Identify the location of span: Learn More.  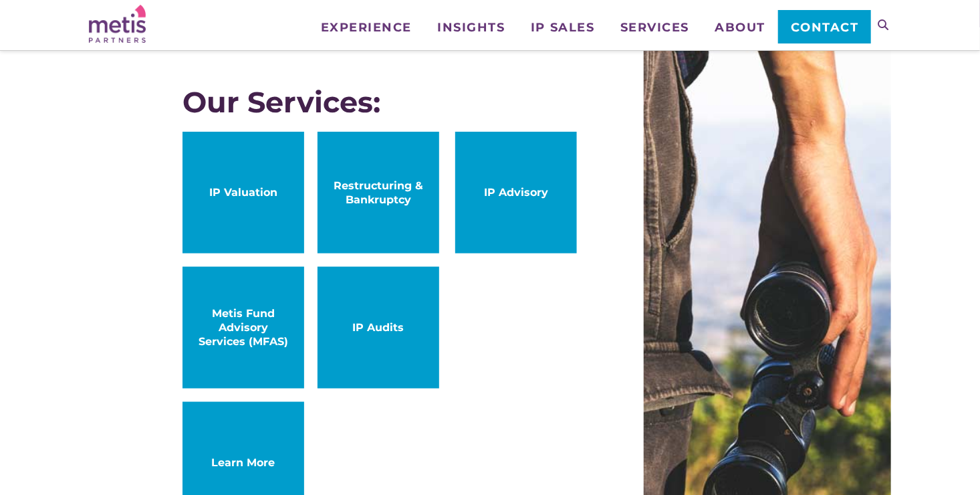
(244, 463).